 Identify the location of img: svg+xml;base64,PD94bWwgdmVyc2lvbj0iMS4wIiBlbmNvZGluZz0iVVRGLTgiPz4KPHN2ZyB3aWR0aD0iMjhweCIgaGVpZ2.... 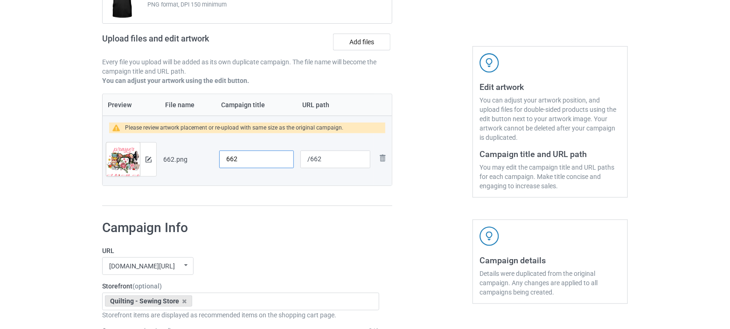
(383, 158).